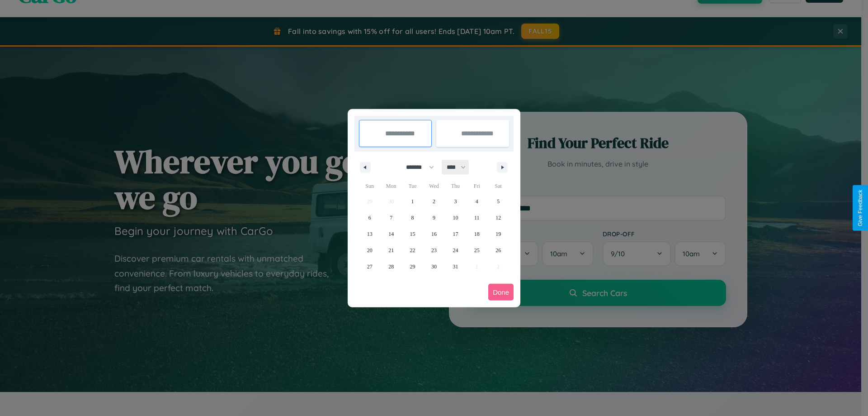  Describe the element at coordinates (434, 186) in the screenshot. I see `span: Wed` at that location.